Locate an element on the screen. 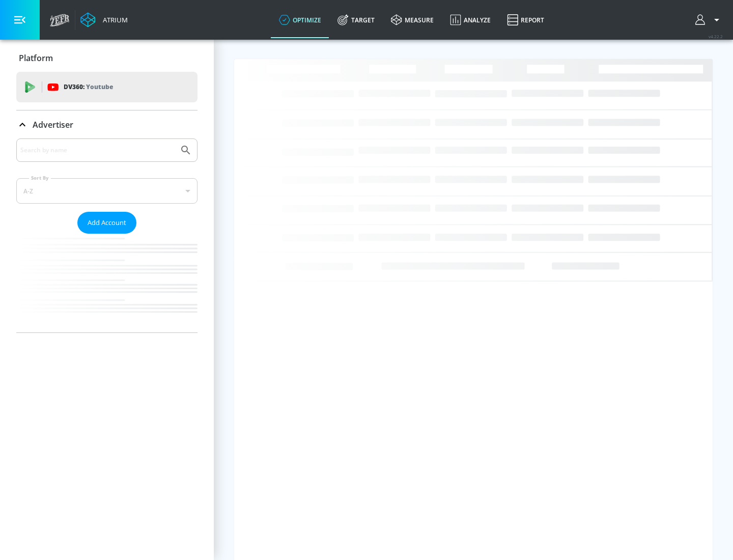 Image resolution: width=733 pixels, height=560 pixels. a: measure is located at coordinates (412, 19).